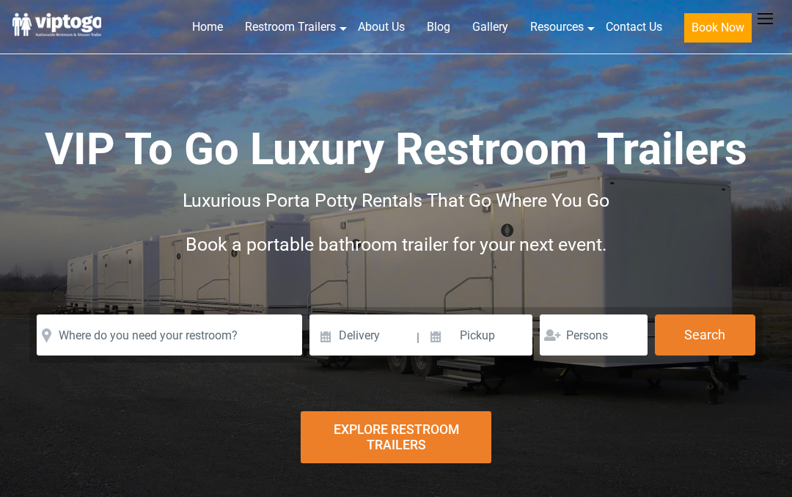 This screenshot has height=497, width=792. What do you see at coordinates (594, 335) in the screenshot?
I see `input: Persons` at bounding box center [594, 335].